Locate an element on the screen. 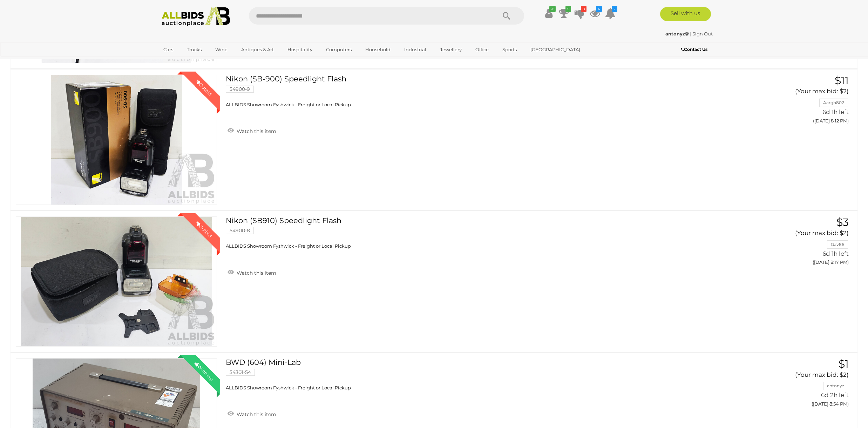  i: 2 is located at coordinates (614, 8).